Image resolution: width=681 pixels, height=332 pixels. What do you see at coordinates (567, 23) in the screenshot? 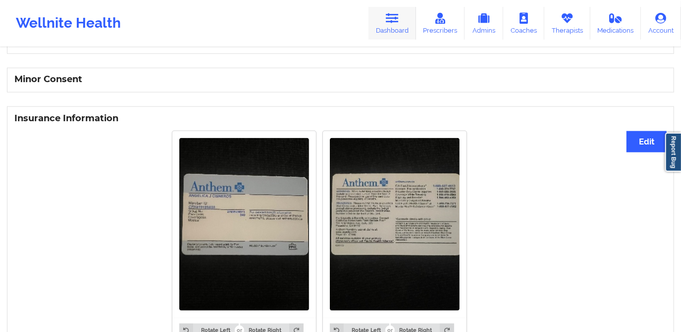
I see `a: Therapists` at bounding box center [567, 23].